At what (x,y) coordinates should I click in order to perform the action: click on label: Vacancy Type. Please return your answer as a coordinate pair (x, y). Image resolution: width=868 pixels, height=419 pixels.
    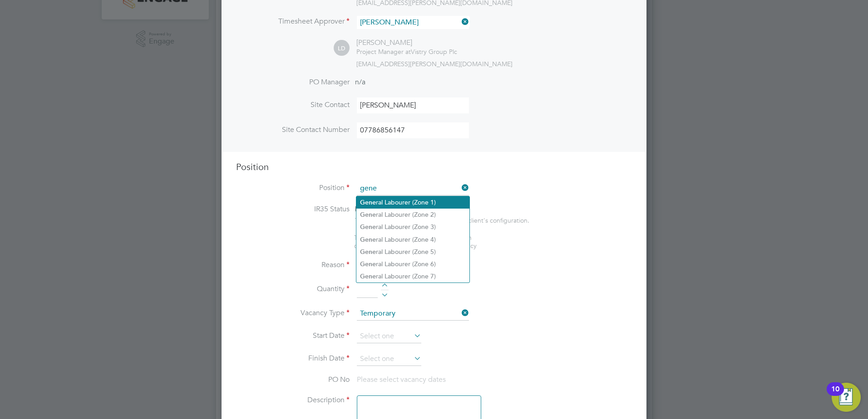
    Looking at the image, I should click on (293, 313).